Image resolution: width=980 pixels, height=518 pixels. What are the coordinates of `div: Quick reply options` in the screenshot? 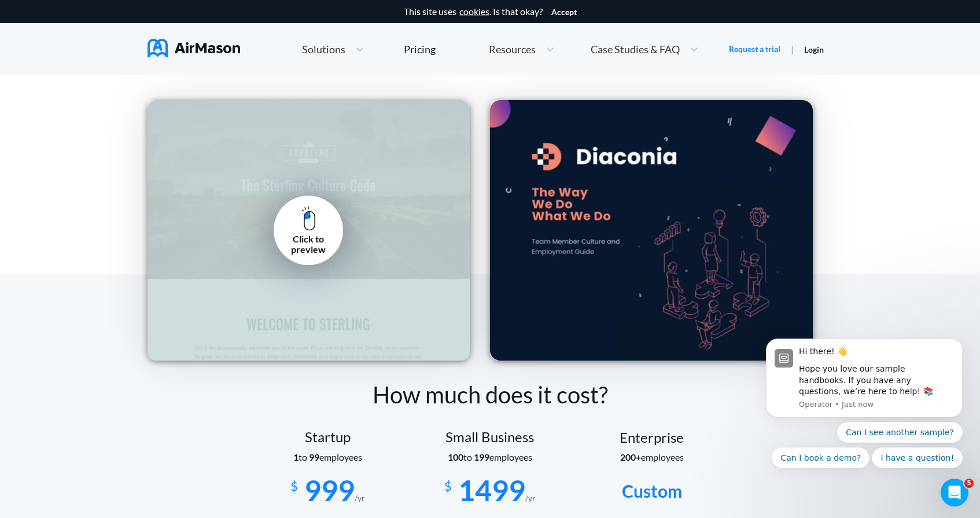 It's located at (115, 170).